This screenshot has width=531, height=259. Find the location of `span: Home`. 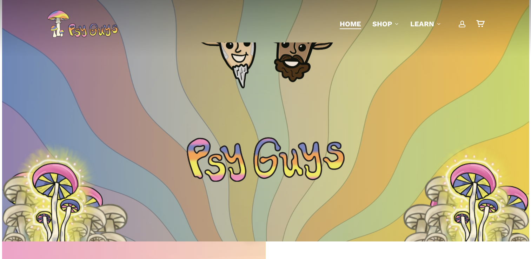

span: Home is located at coordinates (350, 24).